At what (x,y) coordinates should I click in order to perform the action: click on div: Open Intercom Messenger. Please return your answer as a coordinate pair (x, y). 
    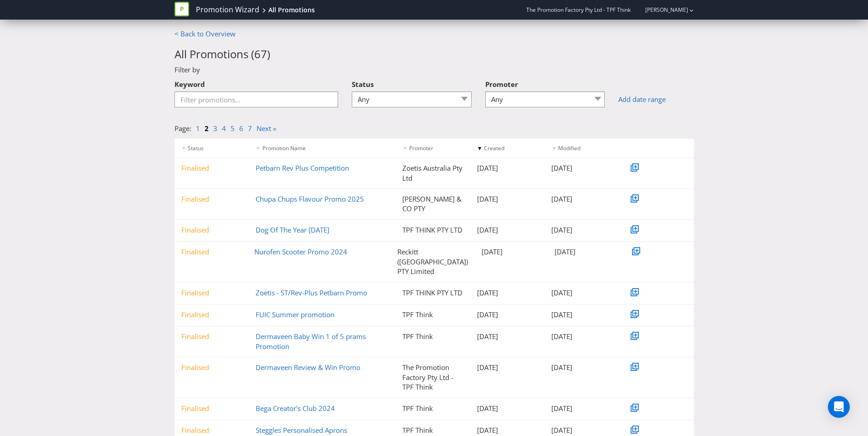
    Looking at the image, I should click on (839, 407).